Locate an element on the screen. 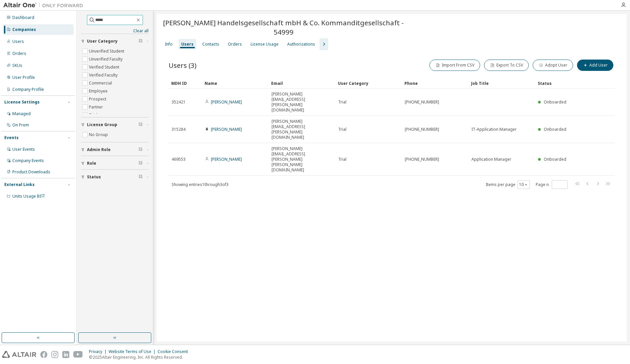 The width and height of the screenshot is (630, 364). span: License Group is located at coordinates (102, 125).